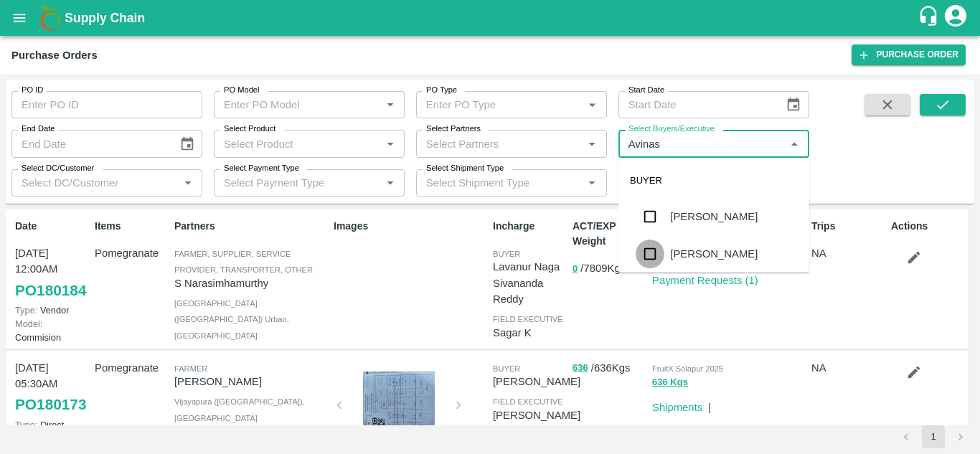  What do you see at coordinates (795, 144) in the screenshot?
I see `button: Close` at bounding box center [795, 144].